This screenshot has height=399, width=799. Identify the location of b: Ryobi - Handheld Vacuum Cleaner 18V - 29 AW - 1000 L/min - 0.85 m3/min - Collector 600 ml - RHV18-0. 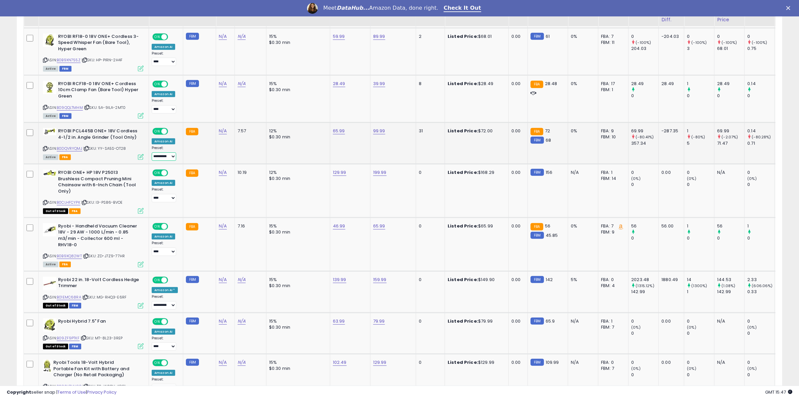
(99, 236).